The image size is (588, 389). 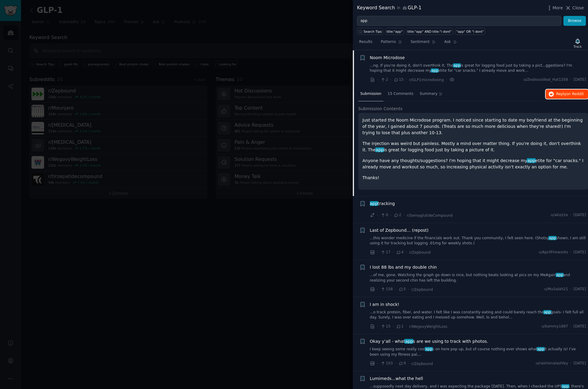 What do you see at coordinates (574, 8) in the screenshot?
I see `button: Close` at bounding box center [574, 8].